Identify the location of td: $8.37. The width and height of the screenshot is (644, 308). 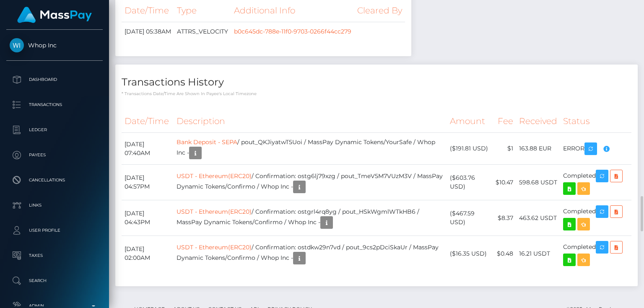
(504, 218).